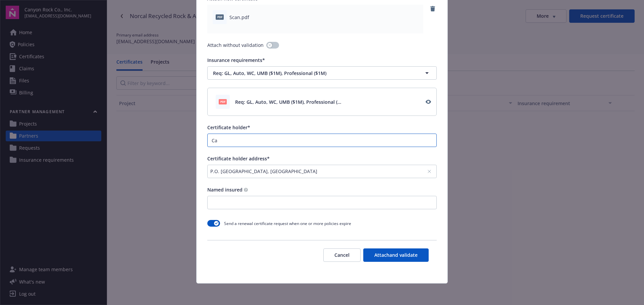 The height and width of the screenshot is (305, 644). What do you see at coordinates (342, 255) in the screenshot?
I see `button: Cancel` at bounding box center [342, 255].